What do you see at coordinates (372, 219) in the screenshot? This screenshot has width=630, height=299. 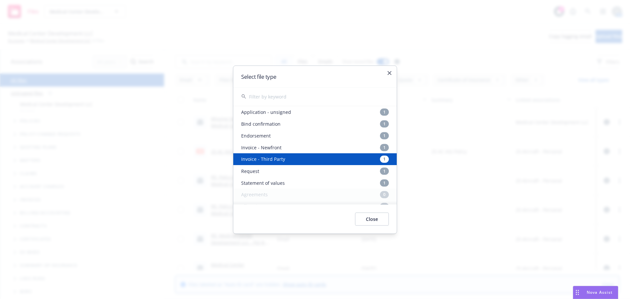 I see `button: Close` at bounding box center [372, 219].